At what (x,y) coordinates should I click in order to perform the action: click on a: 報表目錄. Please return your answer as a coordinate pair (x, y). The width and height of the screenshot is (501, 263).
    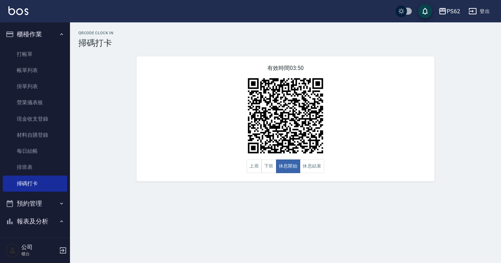
    Looking at the image, I should click on (35, 241).